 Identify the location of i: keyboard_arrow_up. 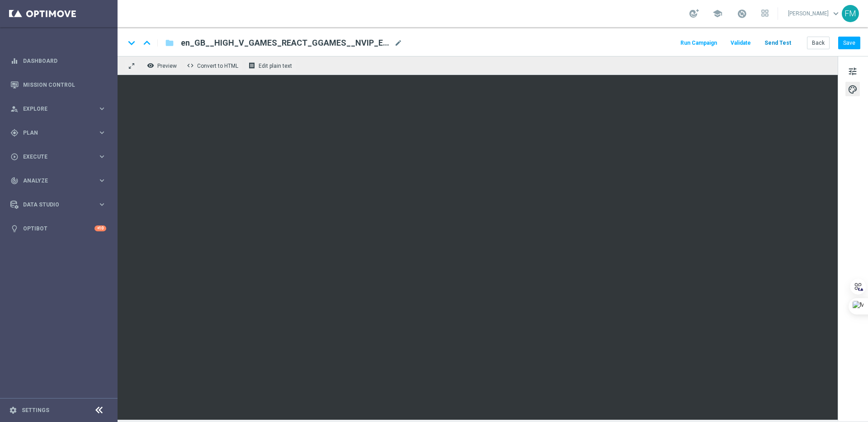
(147, 43).